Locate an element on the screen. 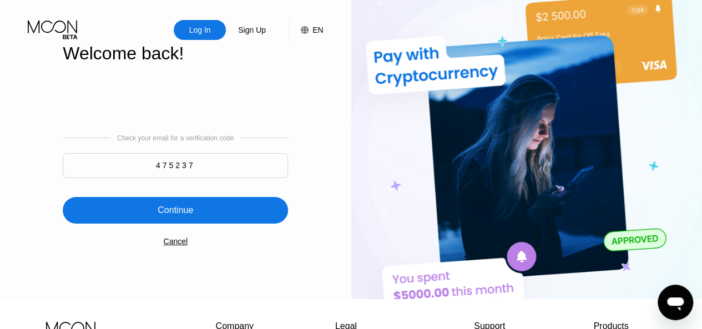  div: Cancel is located at coordinates (175, 241).